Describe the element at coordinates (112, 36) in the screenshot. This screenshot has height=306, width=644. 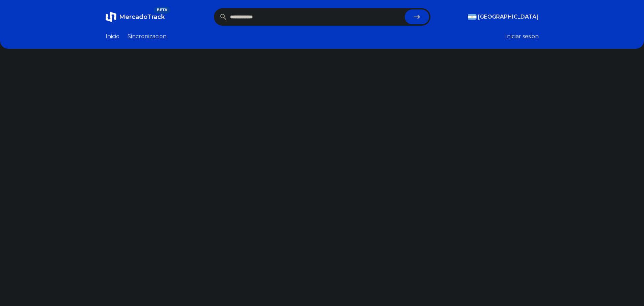
I see `a: Inicio` at that location.